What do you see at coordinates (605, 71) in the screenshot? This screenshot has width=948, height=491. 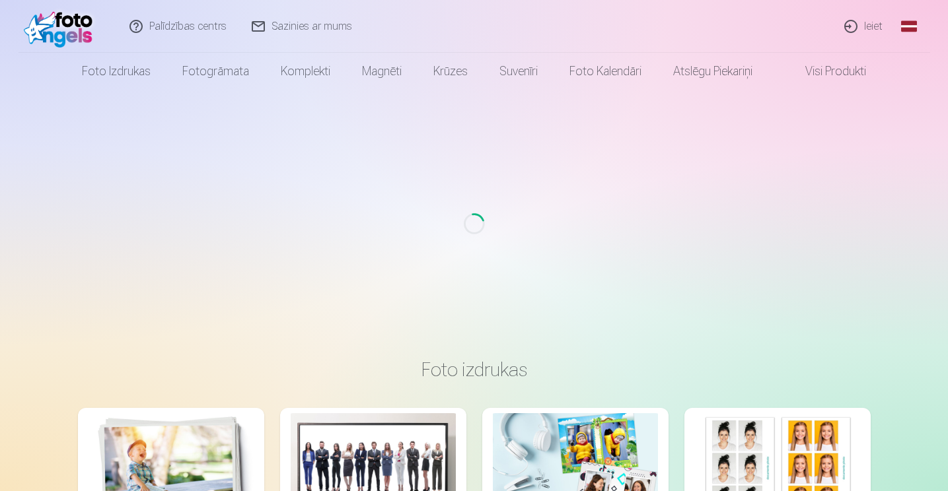 I see `a: Foto kalendāri` at bounding box center [605, 71].